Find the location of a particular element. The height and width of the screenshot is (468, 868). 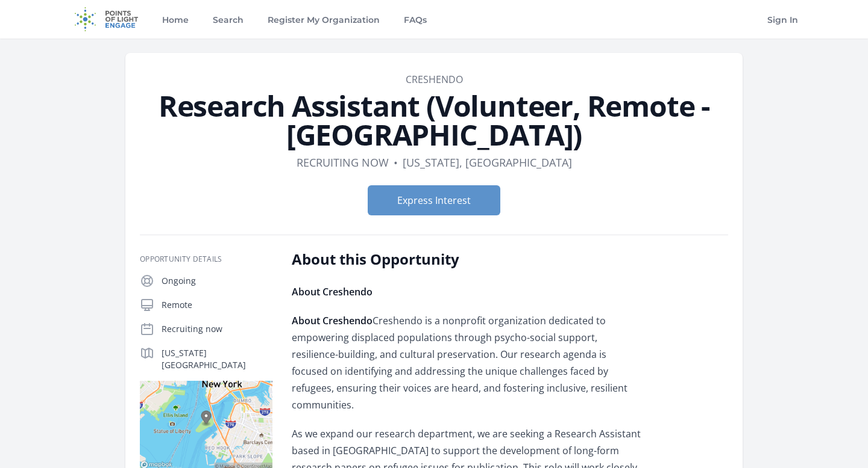

button: Express Interest is located at coordinates (434, 200).